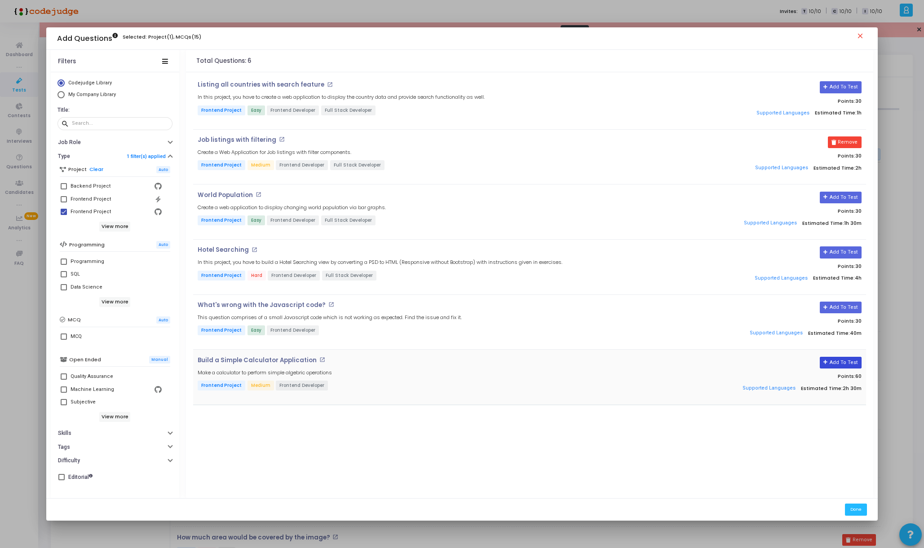 The width and height of the screenshot is (924, 548). I want to click on div: Backend Project, so click(90, 186).